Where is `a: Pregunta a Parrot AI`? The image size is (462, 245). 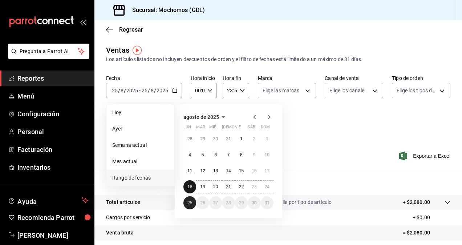
a: Pregunta a Parrot AI is located at coordinates (47, 56).